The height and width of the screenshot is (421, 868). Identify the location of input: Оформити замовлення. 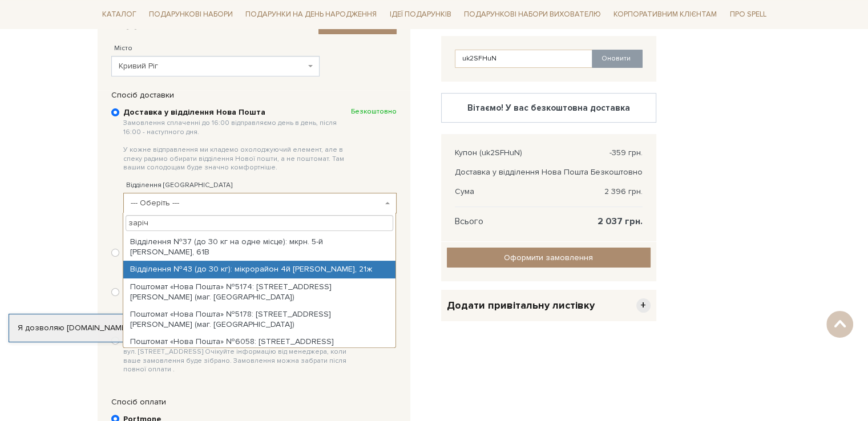
(549, 257).